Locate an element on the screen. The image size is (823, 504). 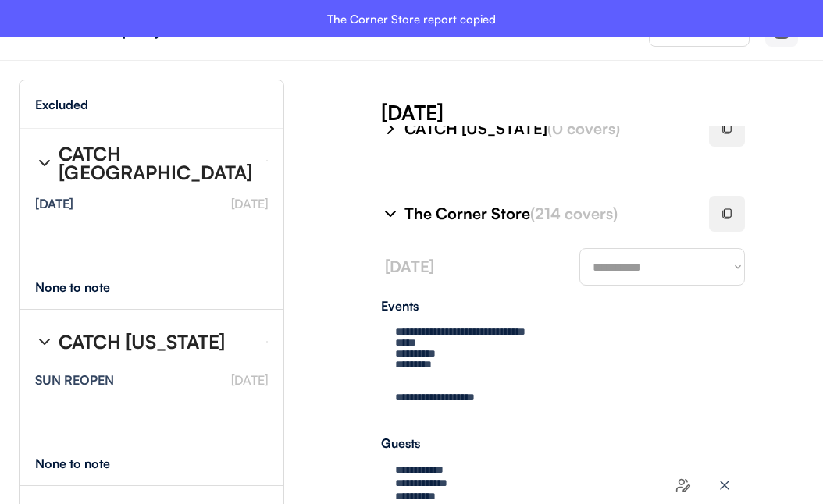
div: The Corner Store is located at coordinates (547, 214).